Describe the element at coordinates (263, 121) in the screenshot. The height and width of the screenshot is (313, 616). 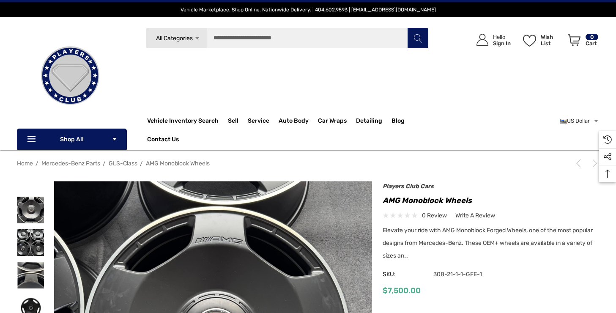
I see `a: Service` at that location.